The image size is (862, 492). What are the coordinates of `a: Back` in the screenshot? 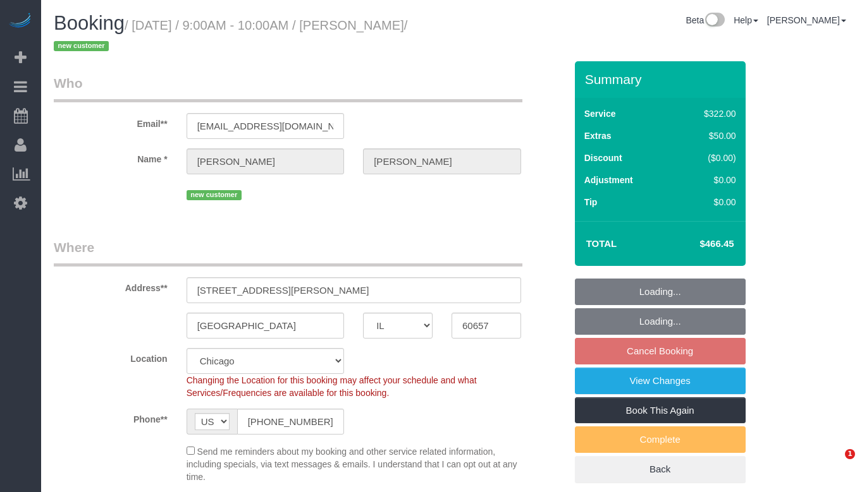 It's located at (660, 470).